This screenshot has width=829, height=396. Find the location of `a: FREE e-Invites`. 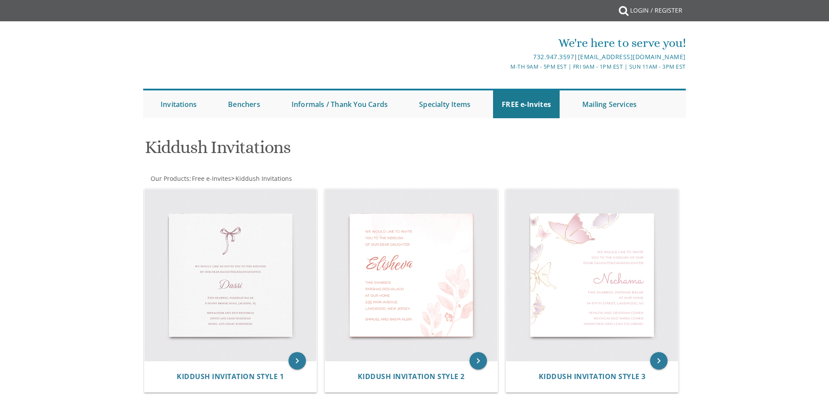

a: FREE e-Invites is located at coordinates (526, 104).